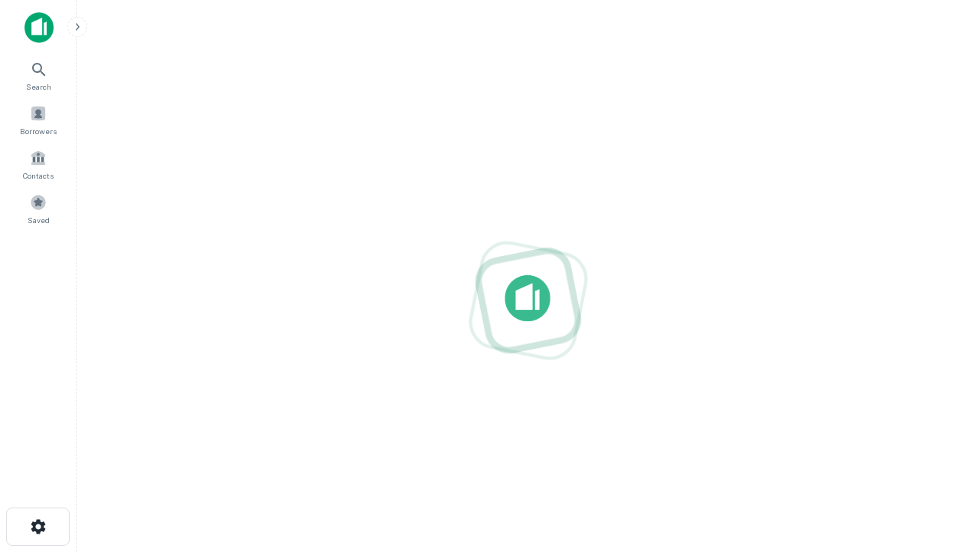  What do you see at coordinates (38, 219) in the screenshot?
I see `span: Saved` at bounding box center [38, 219].